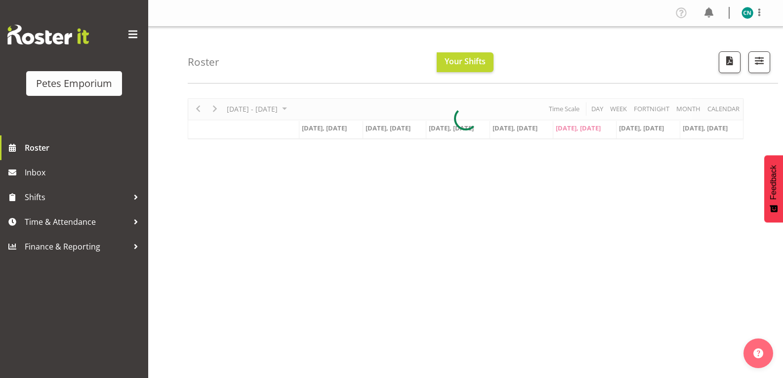 The image size is (783, 378). Describe the element at coordinates (74, 84) in the screenshot. I see `div: Petes Emporium` at that location.